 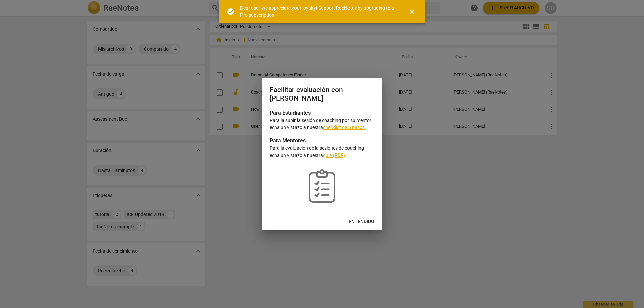 I want to click on a: checklist de 5 pasos, so click(x=344, y=127).